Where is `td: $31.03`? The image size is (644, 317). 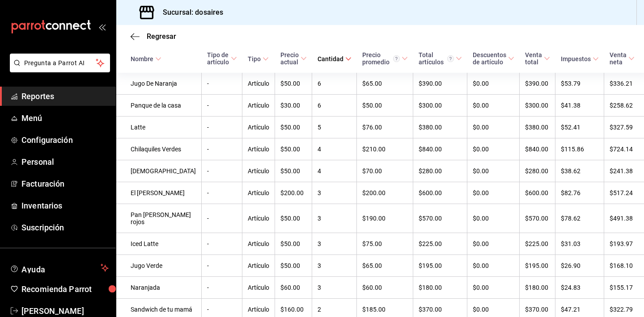
td: $31.03 is located at coordinates (580, 244).